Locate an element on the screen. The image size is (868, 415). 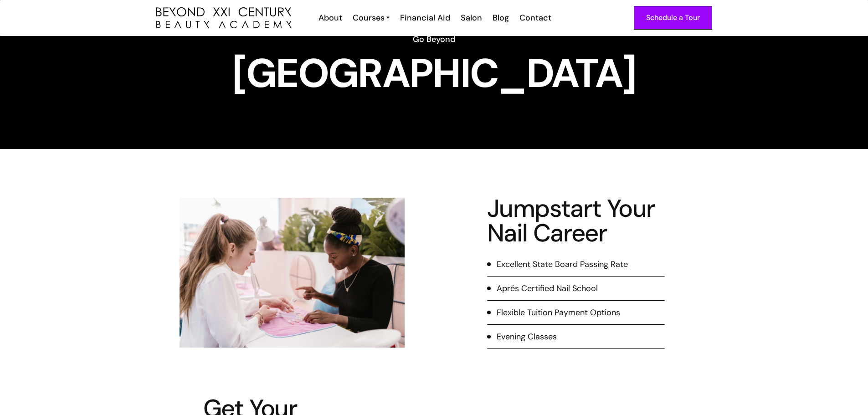
a: Salon is located at coordinates (471, 17).